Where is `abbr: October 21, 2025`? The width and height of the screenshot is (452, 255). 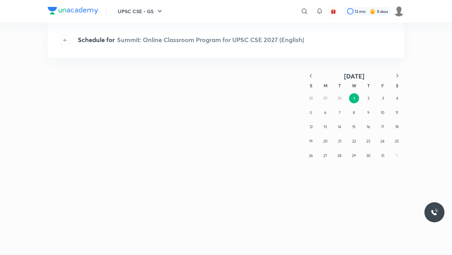 abbr: October 21, 2025 is located at coordinates (339, 141).